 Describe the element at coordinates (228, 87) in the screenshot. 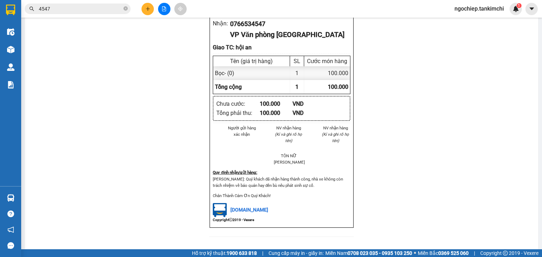

I see `span: Tổng cộng` at that location.